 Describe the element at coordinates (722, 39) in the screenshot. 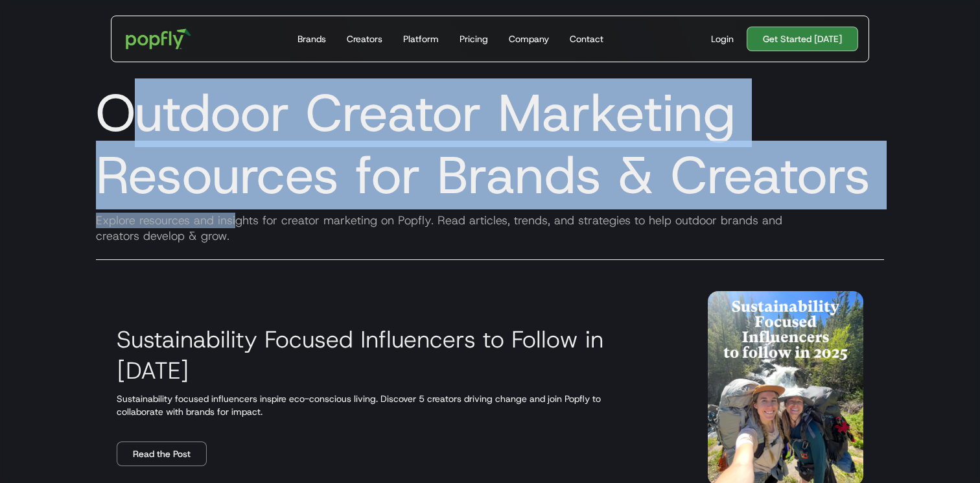

I see `div: Login` at that location.